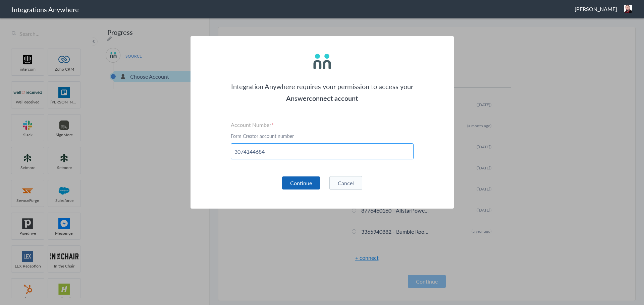  I want to click on p: Form Creator account number, so click(322, 136).